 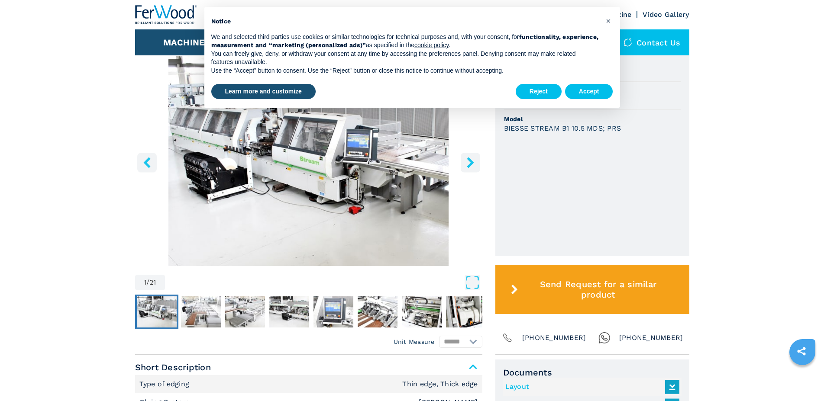 I want to click on button: Go to Slide 6, so click(x=378, y=312).